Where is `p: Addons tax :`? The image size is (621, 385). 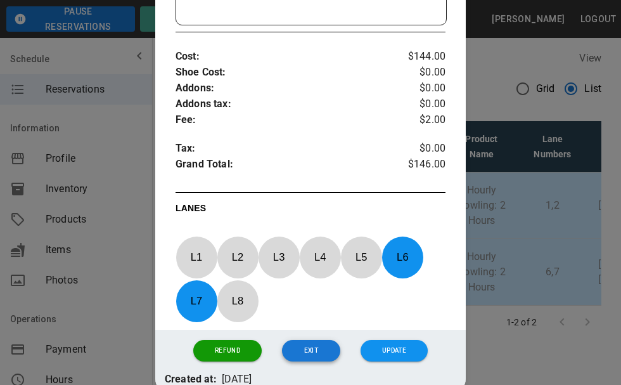
p: Addons tax : is located at coordinates (288, 104).